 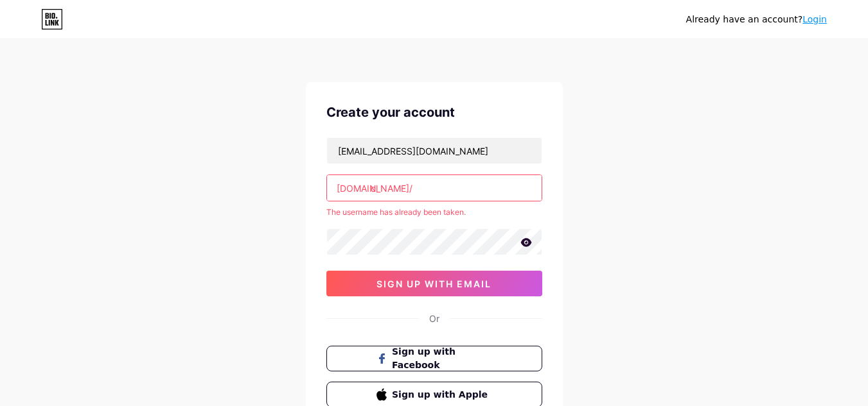 I want to click on div: Create your account, so click(x=434, y=112).